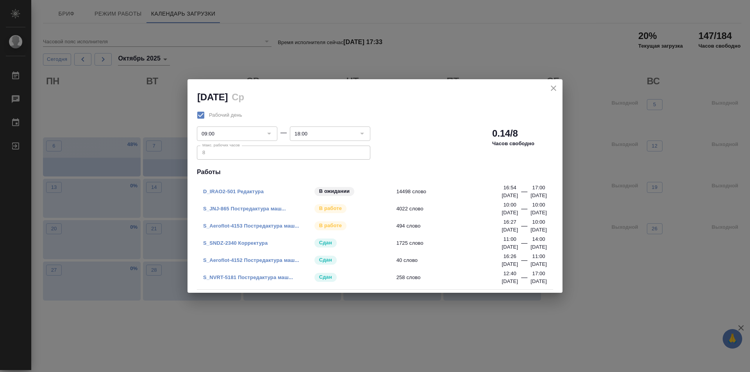 This screenshot has height=372, width=750. I want to click on a: S_Aeroflot-4152 Постредактура маш..., so click(251, 260).